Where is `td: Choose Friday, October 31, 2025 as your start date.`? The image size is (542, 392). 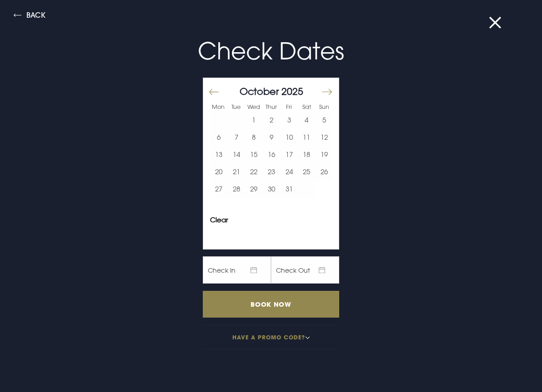 td: Choose Friday, October 31, 2025 as your start date. is located at coordinates (288, 190).